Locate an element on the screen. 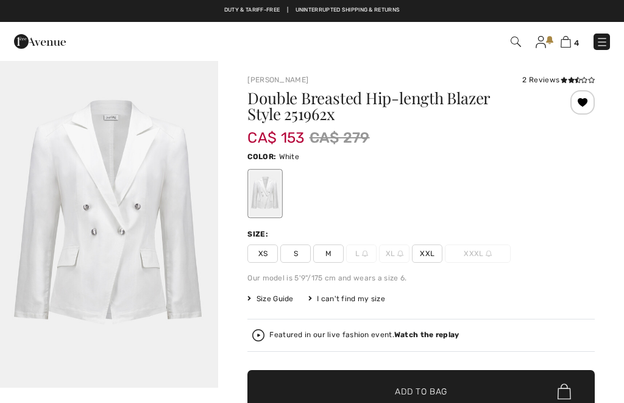 This screenshot has height=403, width=624. img: Watch the replay is located at coordinates (258, 335).